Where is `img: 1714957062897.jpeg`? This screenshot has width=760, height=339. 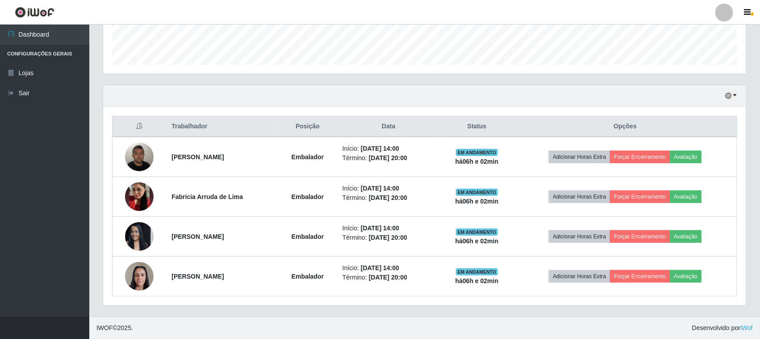
img: 1714957062897.jpeg is located at coordinates (139, 156).